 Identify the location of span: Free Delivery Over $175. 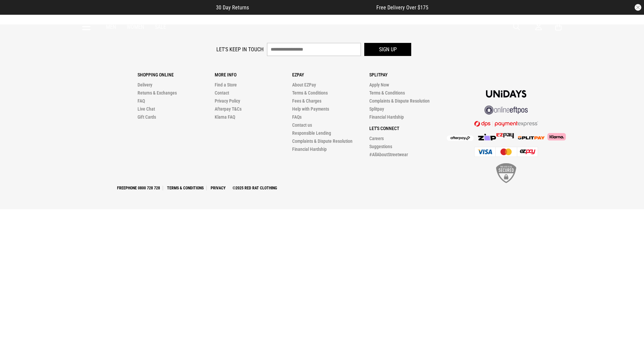
(402, 8).